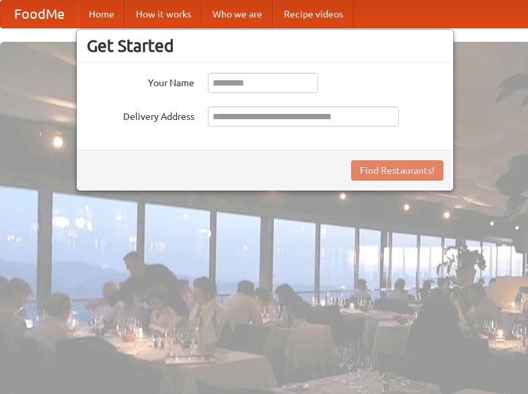 The height and width of the screenshot is (394, 528). What do you see at coordinates (141, 81) in the screenshot?
I see `label: Your Name` at bounding box center [141, 81].